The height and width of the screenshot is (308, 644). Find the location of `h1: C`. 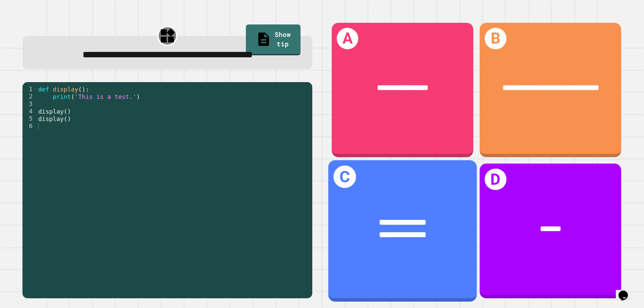

h1: C is located at coordinates (345, 177).